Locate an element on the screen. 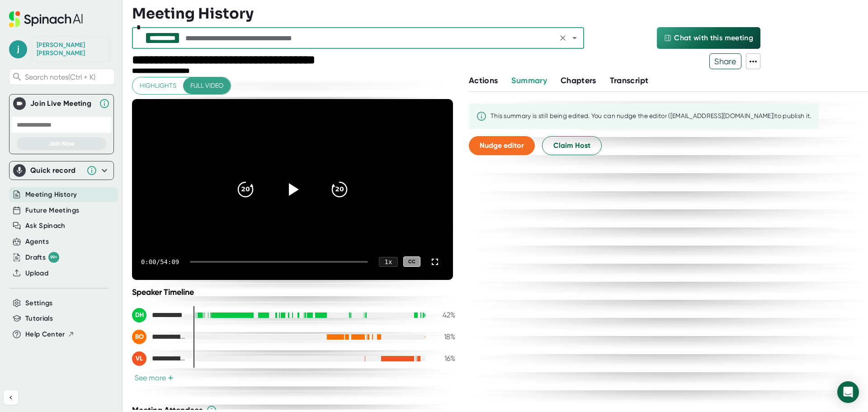 This screenshot has height=412, width=868. div: Open Intercom Messenger is located at coordinates (848, 392).